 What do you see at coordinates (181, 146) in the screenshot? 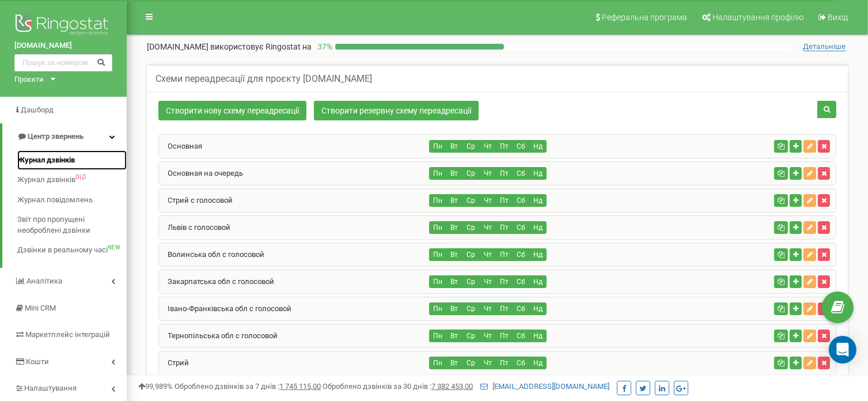
I see `a: Основная` at bounding box center [181, 146].